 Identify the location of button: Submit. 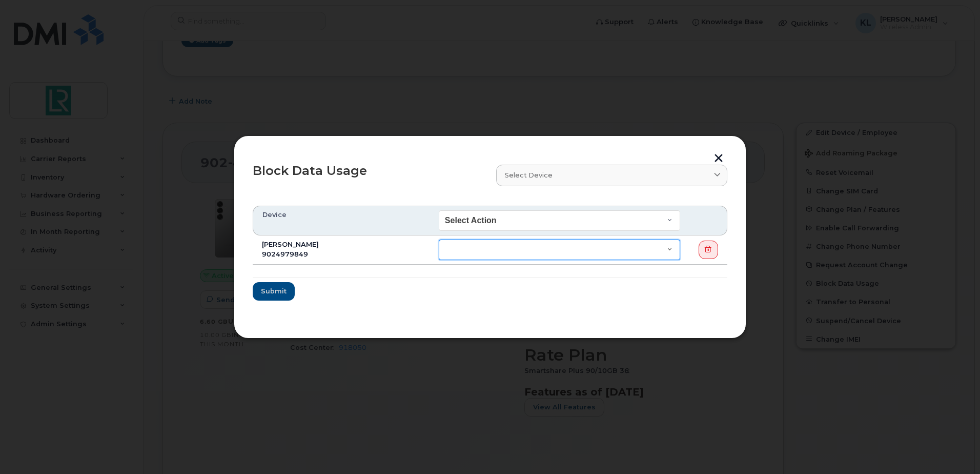
(273, 291).